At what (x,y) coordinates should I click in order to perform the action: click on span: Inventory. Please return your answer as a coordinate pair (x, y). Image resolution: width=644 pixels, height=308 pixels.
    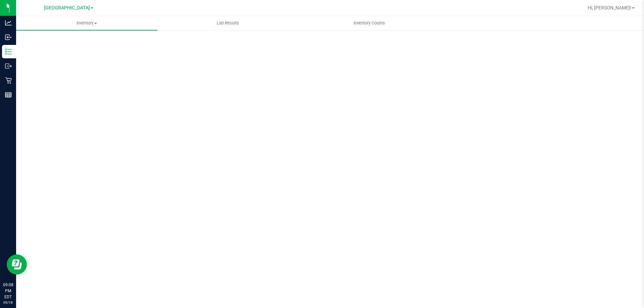
    Looking at the image, I should click on (86, 23).